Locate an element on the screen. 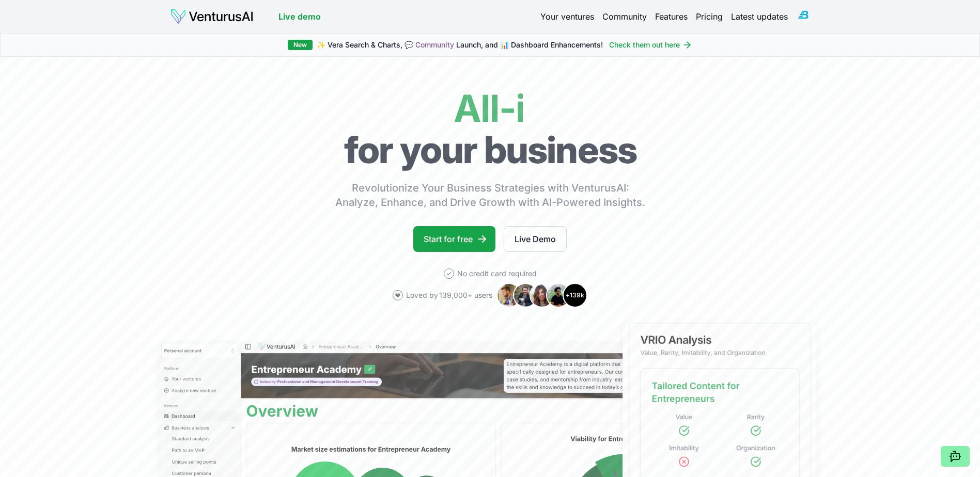  a: Start for free is located at coordinates (454, 239).